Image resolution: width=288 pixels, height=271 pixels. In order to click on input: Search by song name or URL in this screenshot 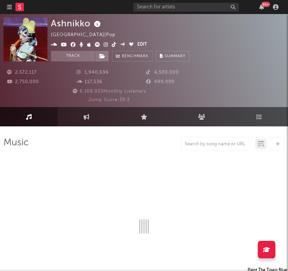, I will do `click(218, 144)`.